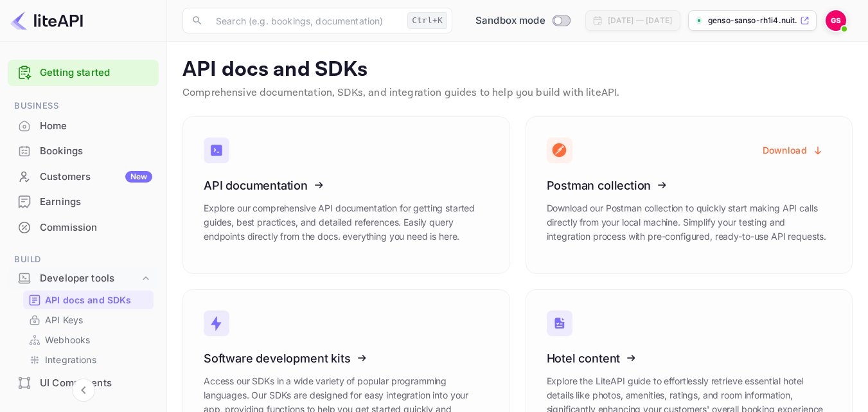 This screenshot has width=868, height=412. What do you see at coordinates (96, 176) in the screenshot?
I see `div: Customers` at bounding box center [96, 176].